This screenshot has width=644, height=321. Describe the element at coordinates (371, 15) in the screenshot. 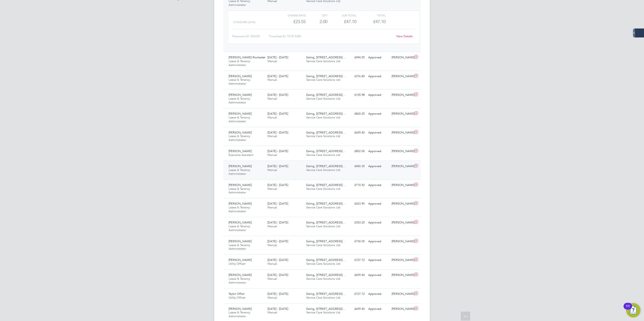

I see `div: Total` at that location.